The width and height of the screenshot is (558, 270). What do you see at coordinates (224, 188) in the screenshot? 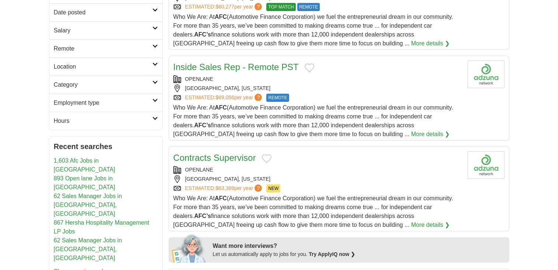
I see `a: ESTIMATED:$63,369per year?` at bounding box center [224, 188].